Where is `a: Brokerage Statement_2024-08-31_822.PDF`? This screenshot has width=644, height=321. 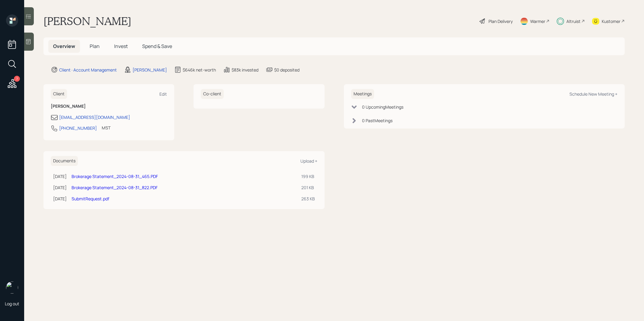 a: Brokerage Statement_2024-08-31_822.PDF is located at coordinates (114, 188).